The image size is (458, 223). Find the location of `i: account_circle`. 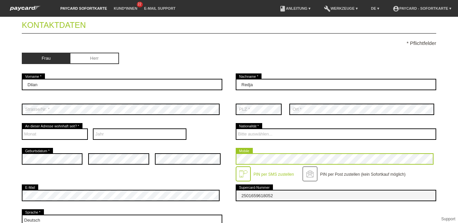

i: account_circle is located at coordinates (396, 9).